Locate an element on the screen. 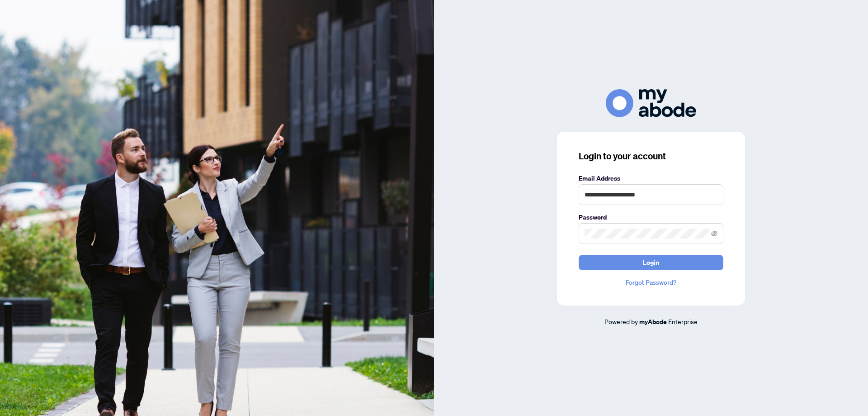  label: Email Address is located at coordinates (651, 178).